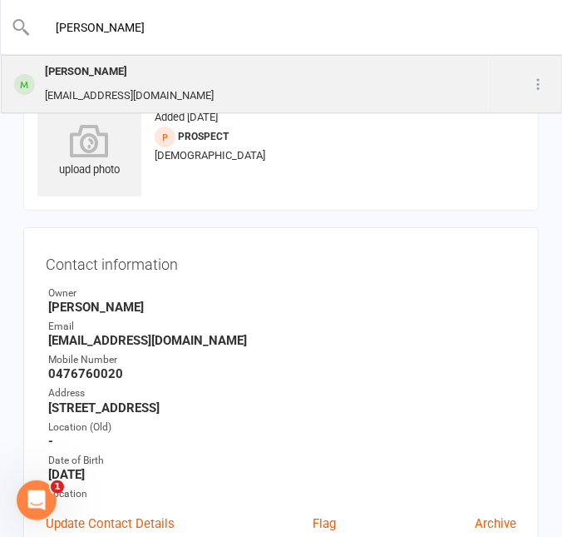  Describe the element at coordinates (496, 523) in the screenshot. I see `a: Archive` at that location.